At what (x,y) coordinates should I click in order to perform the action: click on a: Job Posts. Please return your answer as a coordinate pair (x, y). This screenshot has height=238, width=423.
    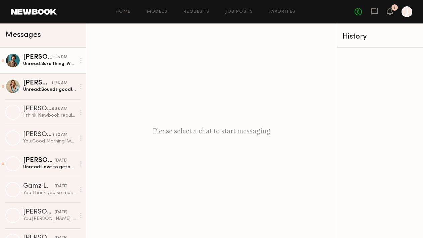
    Looking at the image, I should click on (239, 12).